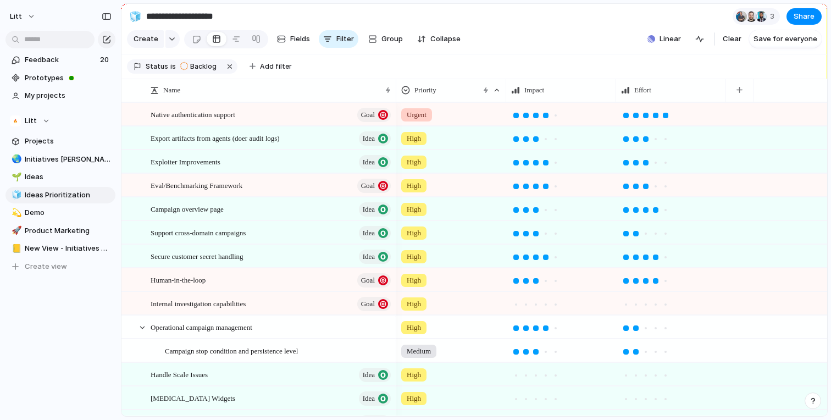 The image size is (831, 420). What do you see at coordinates (68, 249) in the screenshot?
I see `span: New View - Initiatives and Goals` at bounding box center [68, 249].